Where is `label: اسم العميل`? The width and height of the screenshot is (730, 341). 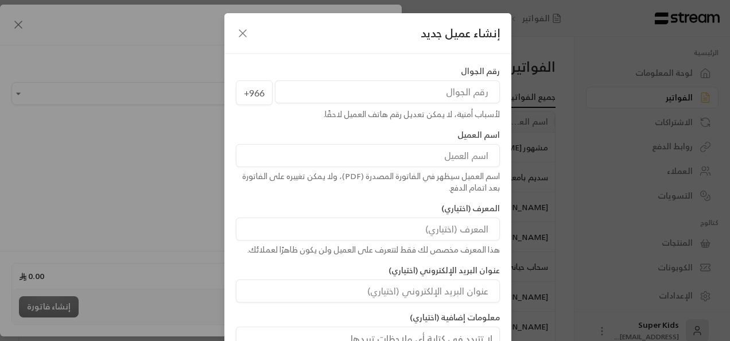 label: اسم العميل is located at coordinates (479, 135).